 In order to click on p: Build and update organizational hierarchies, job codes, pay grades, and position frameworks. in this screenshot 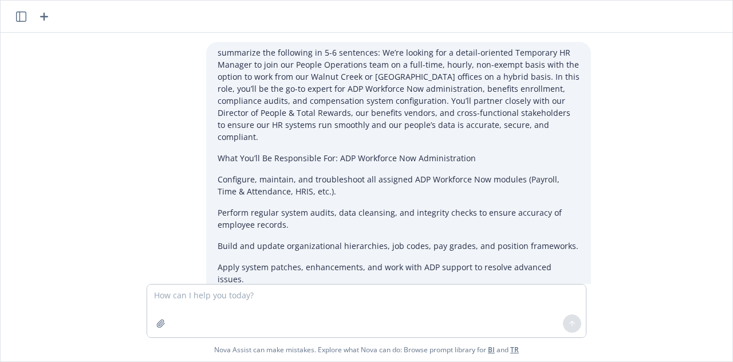, I will do `click(399, 245)`.